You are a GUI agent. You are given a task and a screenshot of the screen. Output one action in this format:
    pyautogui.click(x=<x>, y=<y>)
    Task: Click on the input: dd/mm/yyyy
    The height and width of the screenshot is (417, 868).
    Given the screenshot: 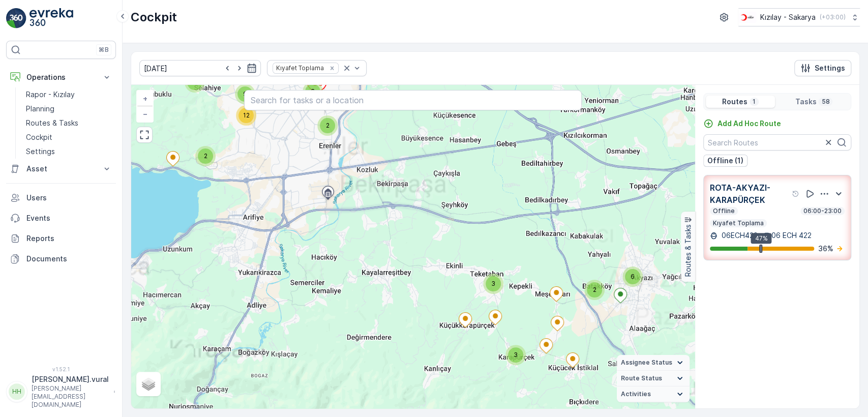 What is the action you would take?
    pyautogui.click(x=199, y=68)
    